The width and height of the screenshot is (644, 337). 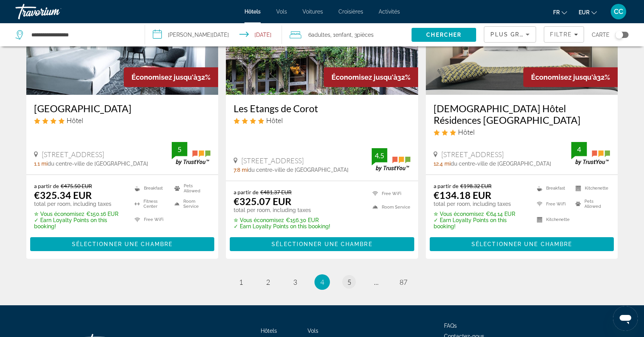 I want to click on span: 1.1 mi, so click(x=41, y=164).